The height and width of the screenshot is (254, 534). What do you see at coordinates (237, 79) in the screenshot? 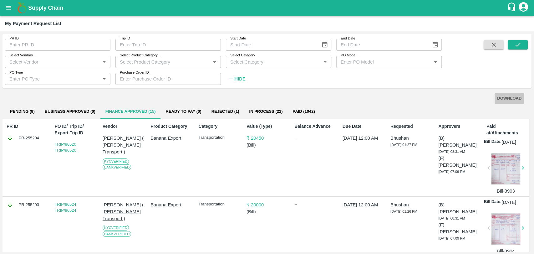
I see `button: Hide` at bounding box center [237, 79].